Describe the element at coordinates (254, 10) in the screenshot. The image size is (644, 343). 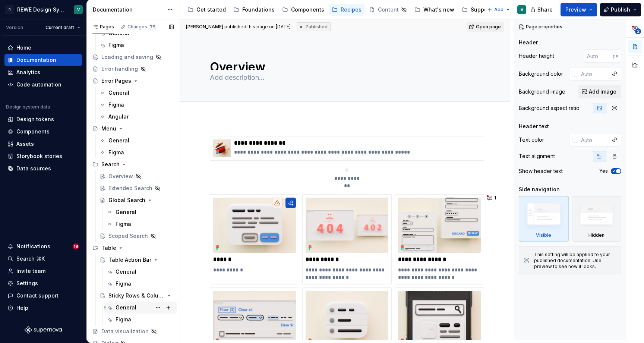
I see `a: Foundations` at that location.